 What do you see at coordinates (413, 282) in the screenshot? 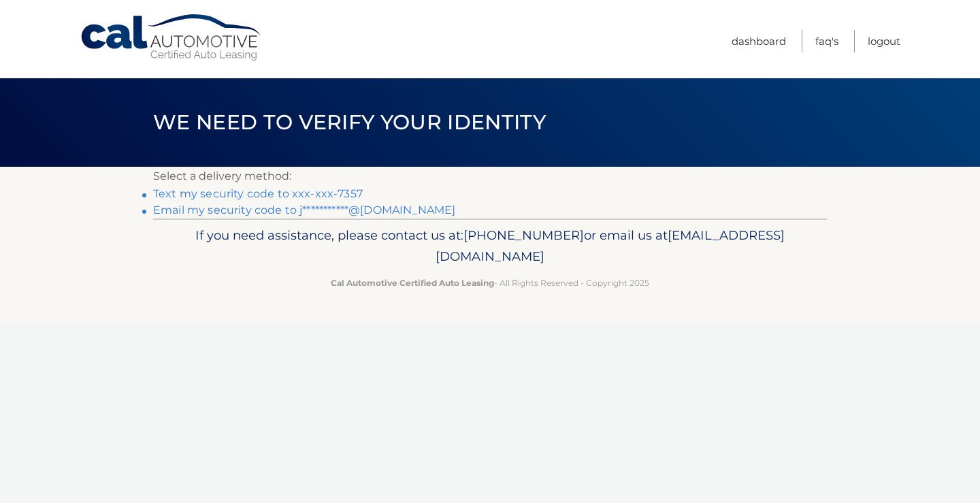
I see `strong: Cal Automotive Certified Auto Leasing` at bounding box center [413, 282].